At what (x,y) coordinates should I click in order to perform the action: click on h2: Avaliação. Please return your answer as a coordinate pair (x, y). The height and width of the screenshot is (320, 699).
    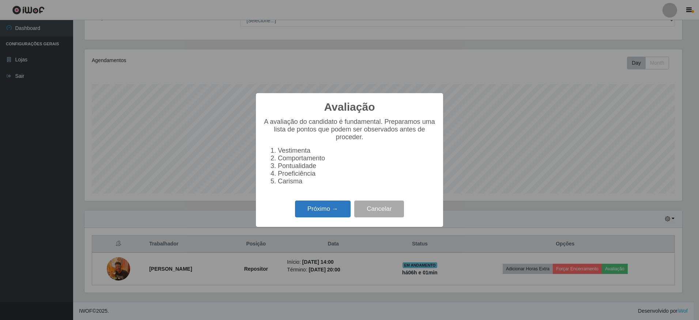
    Looking at the image, I should click on (350, 107).